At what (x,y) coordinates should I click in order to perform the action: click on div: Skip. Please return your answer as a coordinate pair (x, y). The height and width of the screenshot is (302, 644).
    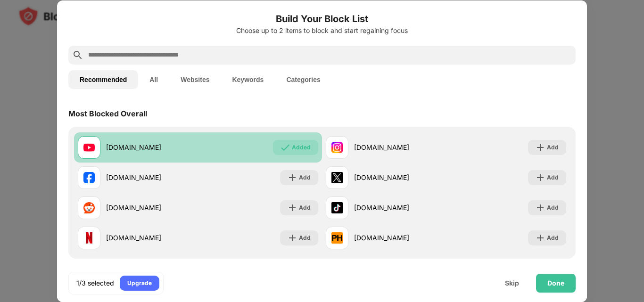
    Looking at the image, I should click on (512, 283).